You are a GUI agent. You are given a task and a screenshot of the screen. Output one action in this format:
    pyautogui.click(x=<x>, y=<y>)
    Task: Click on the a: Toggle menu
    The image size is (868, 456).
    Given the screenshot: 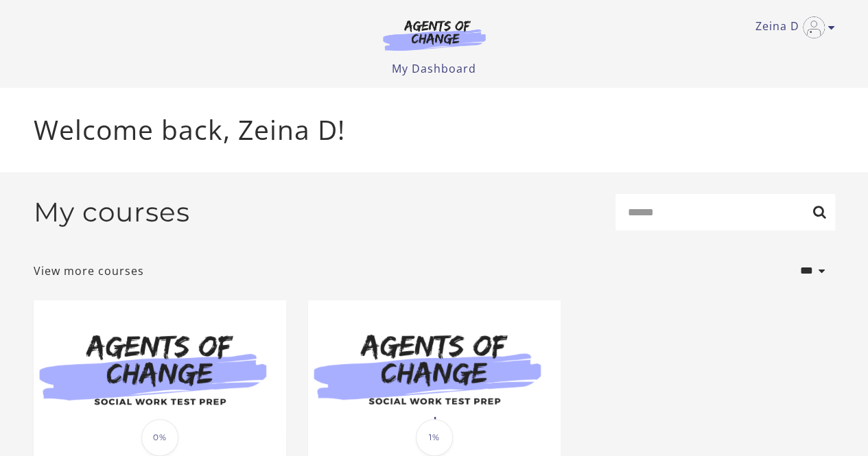 What is the action you would take?
    pyautogui.click(x=792, y=27)
    